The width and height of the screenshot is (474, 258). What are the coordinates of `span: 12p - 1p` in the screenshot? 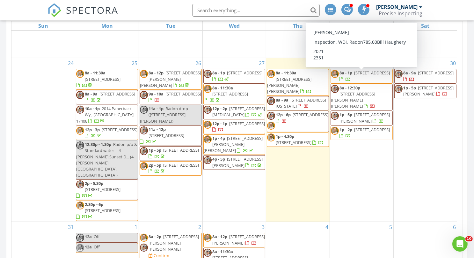 It's located at (220, 123).